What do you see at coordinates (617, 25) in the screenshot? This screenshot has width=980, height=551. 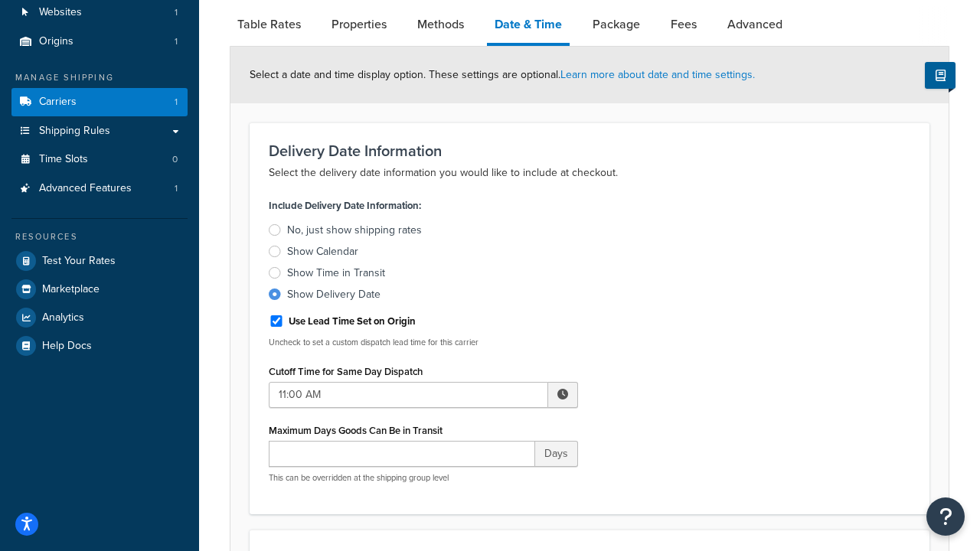 I see `a: Package` at bounding box center [617, 25].